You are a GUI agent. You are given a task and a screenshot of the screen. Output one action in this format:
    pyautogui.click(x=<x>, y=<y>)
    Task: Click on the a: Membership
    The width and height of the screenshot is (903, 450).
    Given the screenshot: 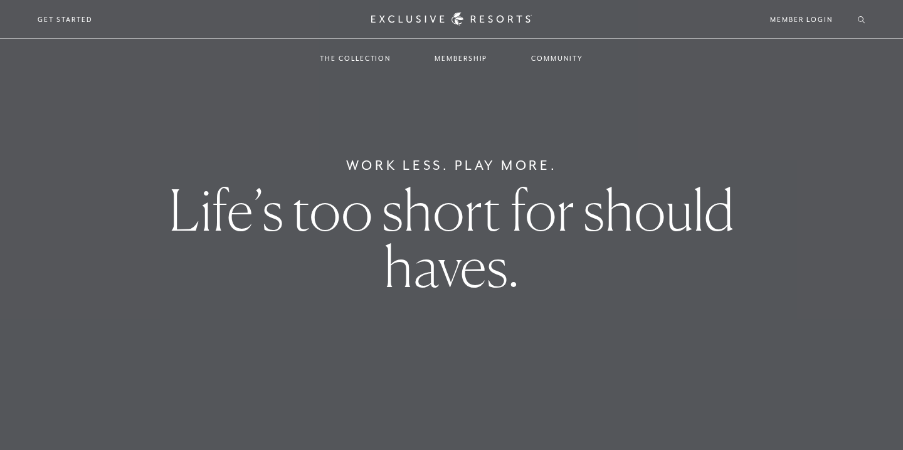 What is the action you would take?
    pyautogui.click(x=461, y=58)
    